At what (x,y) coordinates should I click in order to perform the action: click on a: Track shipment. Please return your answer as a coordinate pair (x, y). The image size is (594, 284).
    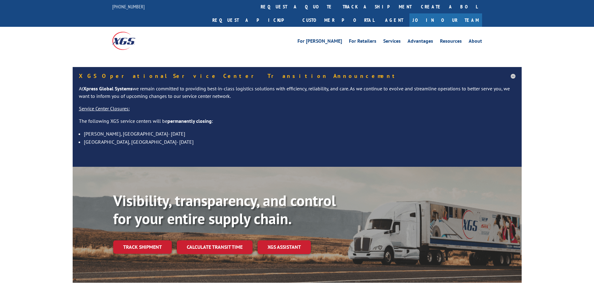
    Looking at the image, I should click on (143, 247).